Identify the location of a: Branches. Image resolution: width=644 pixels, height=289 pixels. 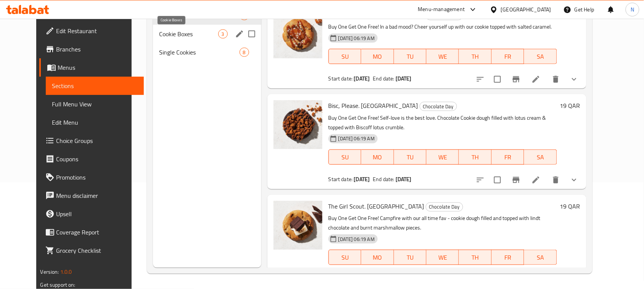
(92, 49).